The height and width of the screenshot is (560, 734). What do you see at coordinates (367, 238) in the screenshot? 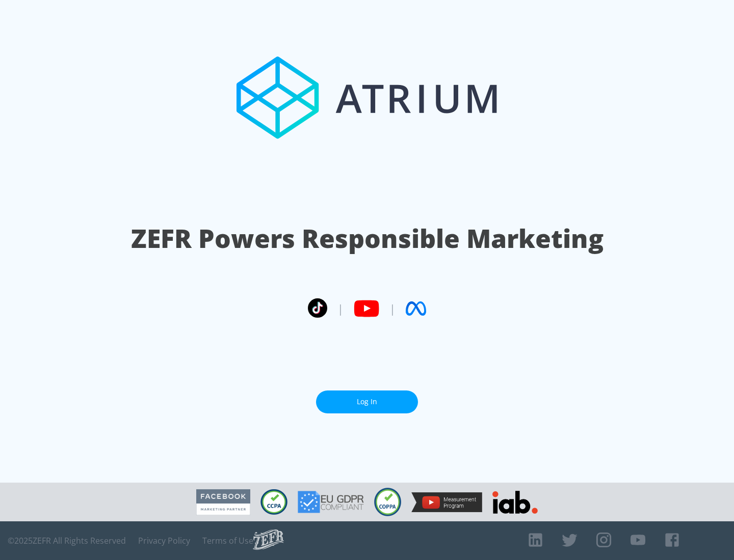
I see `h1: ZEFR Powers Responsible Marketing` at bounding box center [367, 238].